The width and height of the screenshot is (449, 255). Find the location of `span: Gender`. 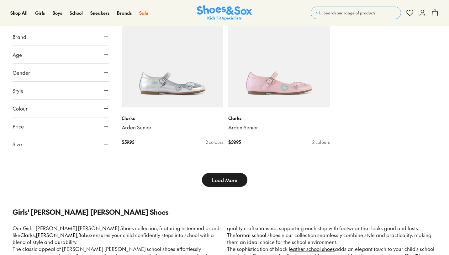

span: Gender is located at coordinates (21, 72).